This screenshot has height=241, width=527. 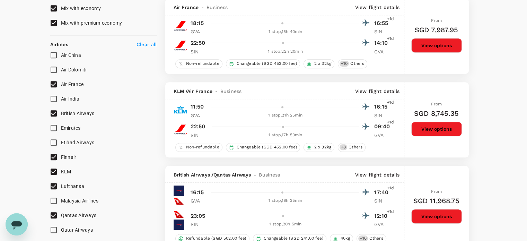 I want to click on span: Etihad Airways, so click(x=78, y=142).